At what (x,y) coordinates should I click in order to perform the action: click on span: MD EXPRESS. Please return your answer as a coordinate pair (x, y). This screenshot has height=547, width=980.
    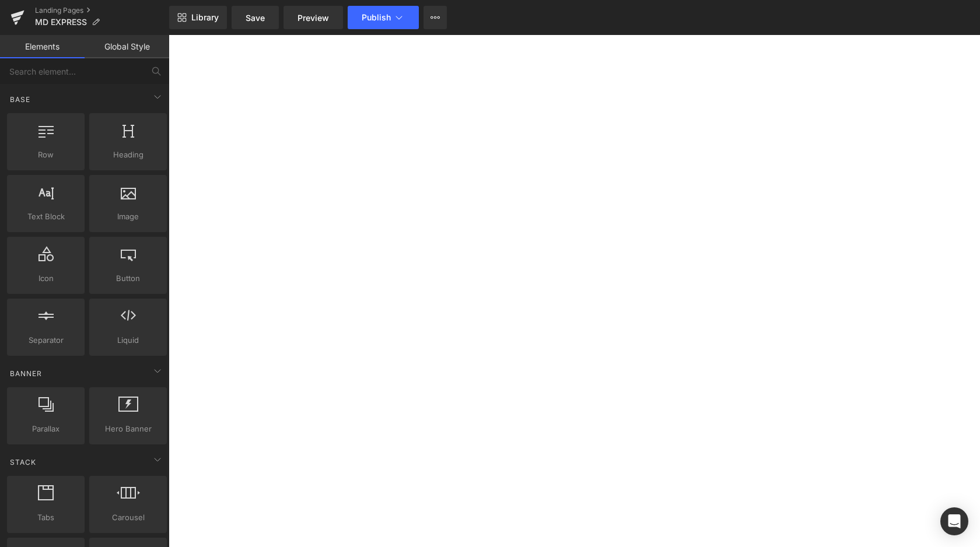
    Looking at the image, I should click on (61, 22).